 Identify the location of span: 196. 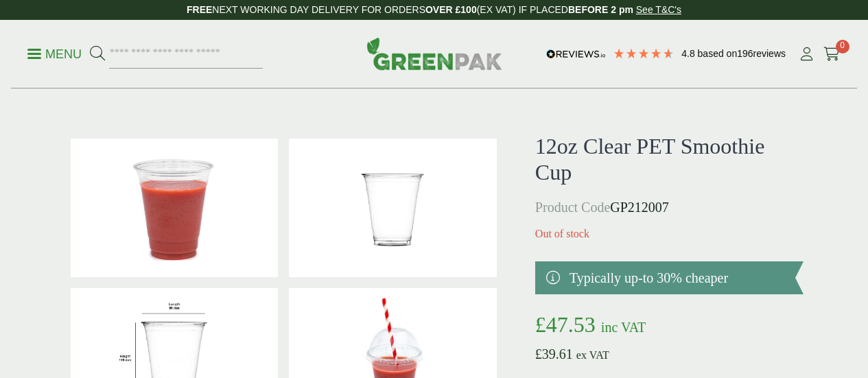
(745, 53).